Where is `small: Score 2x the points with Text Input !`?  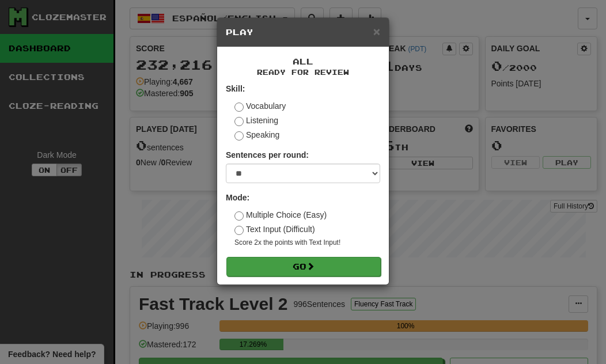 small: Score 2x the points with Text Input ! is located at coordinates (307, 242).